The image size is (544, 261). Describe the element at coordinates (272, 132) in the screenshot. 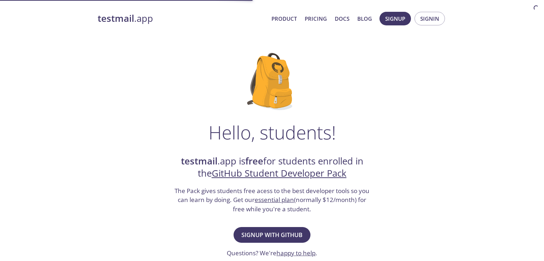

I see `h1: Hello, students!` at that location.